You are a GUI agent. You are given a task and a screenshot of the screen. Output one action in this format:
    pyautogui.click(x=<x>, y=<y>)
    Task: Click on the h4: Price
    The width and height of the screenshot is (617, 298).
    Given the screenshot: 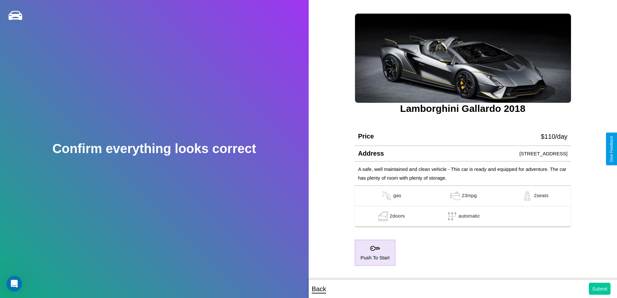 What is the action you would take?
    pyautogui.click(x=366, y=136)
    